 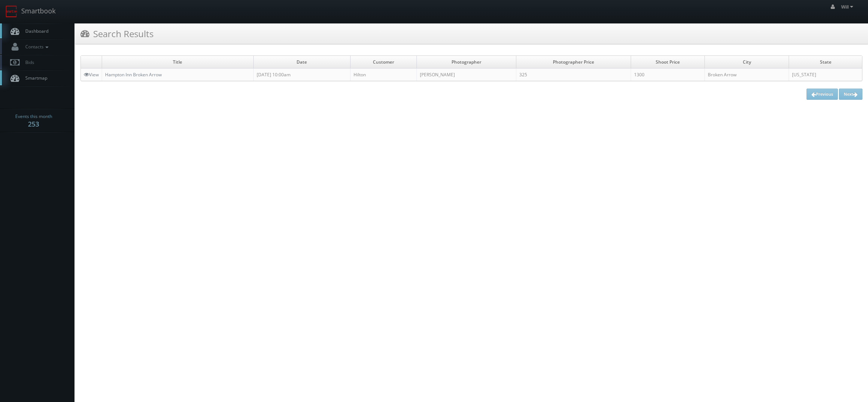 I want to click on td: Broken Arrow, so click(x=747, y=75).